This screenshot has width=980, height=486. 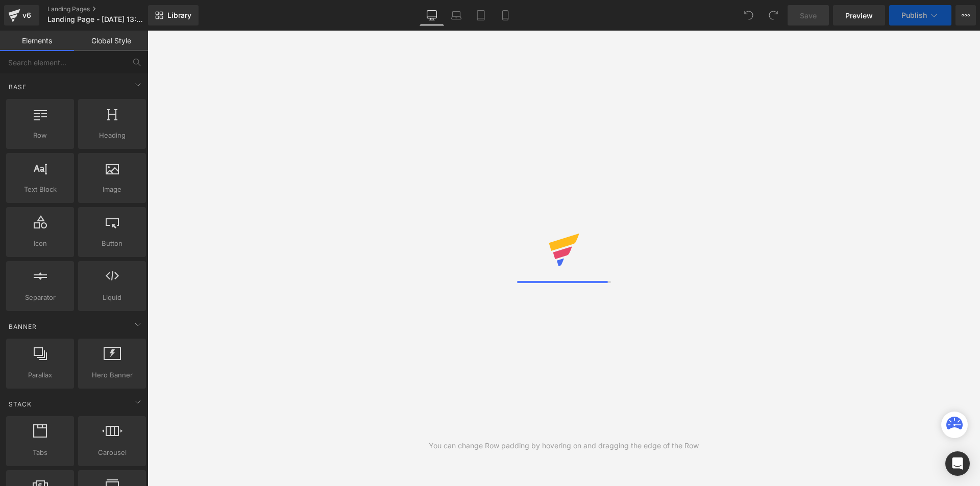 What do you see at coordinates (20, 404) in the screenshot?
I see `span: Stack` at bounding box center [20, 404].